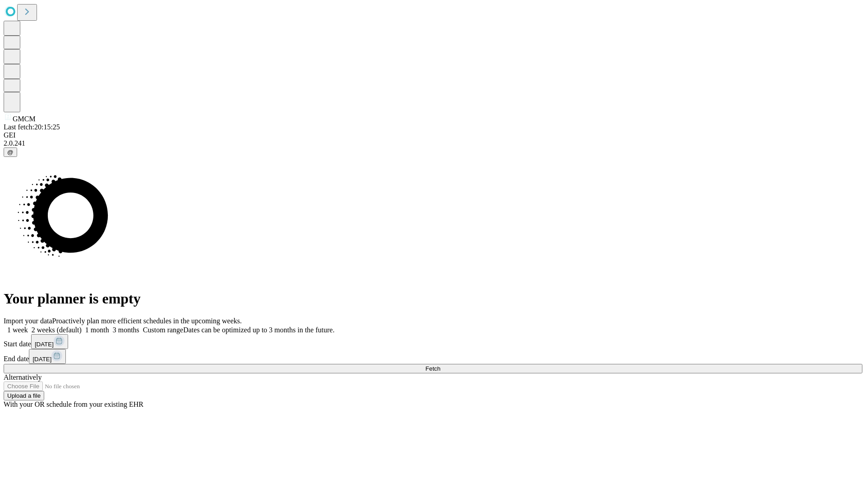 The height and width of the screenshot is (487, 866). What do you see at coordinates (56, 330) in the screenshot?
I see `span: 2 weeks (default)` at bounding box center [56, 330].